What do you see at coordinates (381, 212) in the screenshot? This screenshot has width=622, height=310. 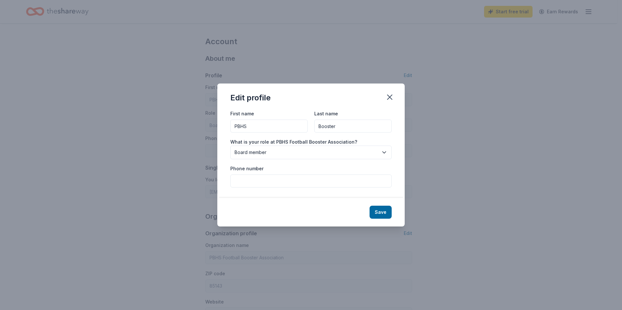 I see `button: Save` at bounding box center [381, 212].